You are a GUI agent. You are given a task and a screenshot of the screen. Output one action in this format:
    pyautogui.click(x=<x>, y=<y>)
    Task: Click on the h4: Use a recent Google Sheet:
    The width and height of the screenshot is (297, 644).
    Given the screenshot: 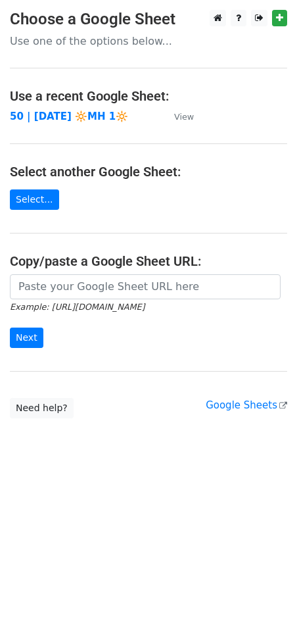 What is the action you would take?
    pyautogui.click(x=148, y=96)
    